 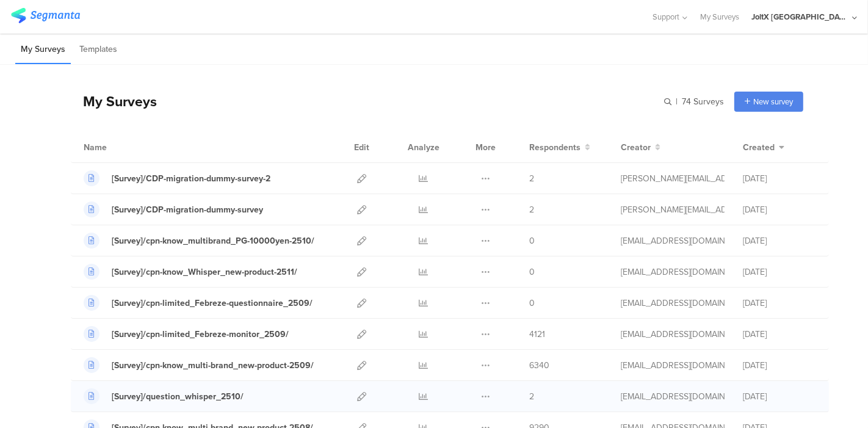 What do you see at coordinates (45, 15) in the screenshot?
I see `img: segmanta logo` at bounding box center [45, 15].